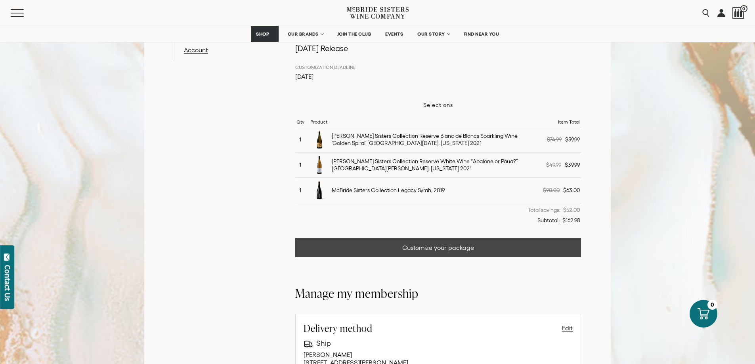 This screenshot has width=755, height=364. Describe the element at coordinates (8, 283) in the screenshot. I see `div: Contact Us` at that location.